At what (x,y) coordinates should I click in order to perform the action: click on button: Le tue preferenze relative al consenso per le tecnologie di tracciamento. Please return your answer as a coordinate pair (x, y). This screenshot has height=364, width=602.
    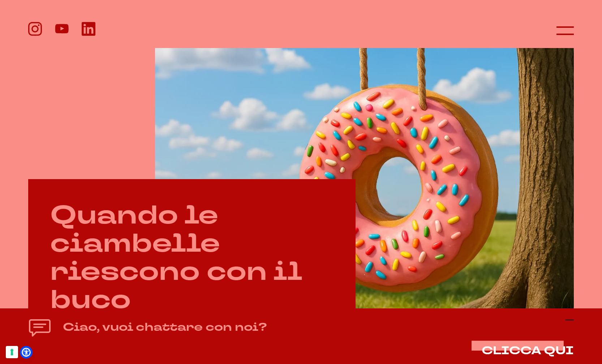
    Looking at the image, I should click on (12, 352).